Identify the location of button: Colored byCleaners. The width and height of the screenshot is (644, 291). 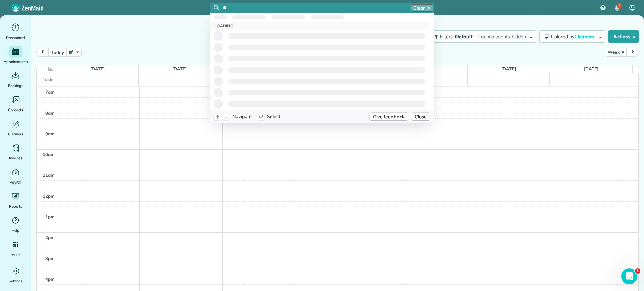
(573, 36).